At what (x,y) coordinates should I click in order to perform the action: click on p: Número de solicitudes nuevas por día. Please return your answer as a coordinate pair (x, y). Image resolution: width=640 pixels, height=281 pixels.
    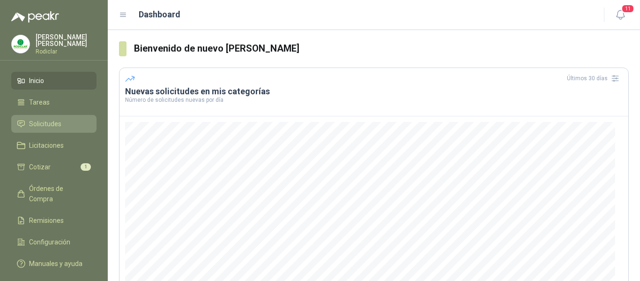
    Looking at the image, I should click on (374, 100).